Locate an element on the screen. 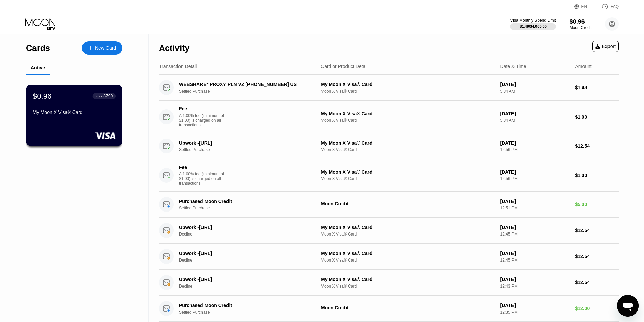  div: Cards is located at coordinates (38, 48).